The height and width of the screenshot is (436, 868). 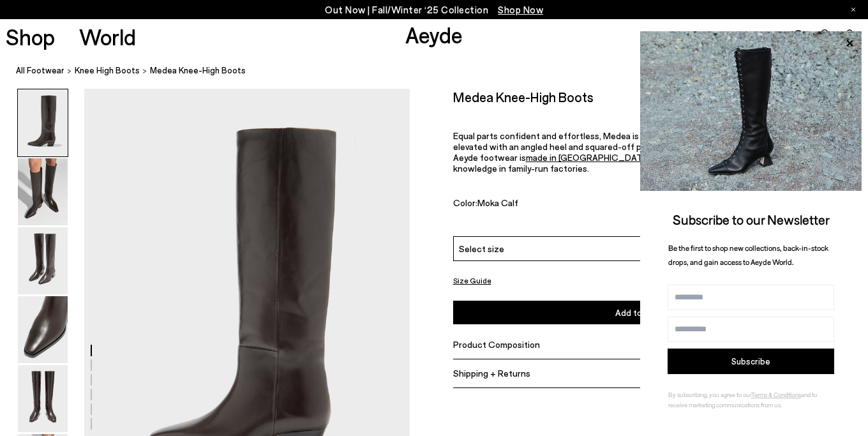 I want to click on span: Equal parts confident and effortless, Medea is a pull-on boot with an understated profile, elevat..., so click(x=631, y=141).